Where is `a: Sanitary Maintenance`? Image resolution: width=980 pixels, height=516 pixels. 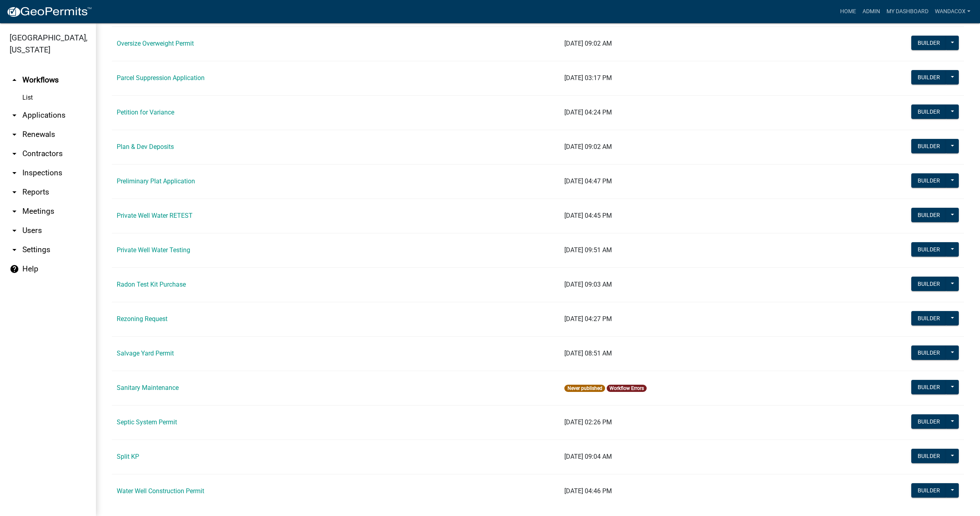 a: Sanitary Maintenance is located at coordinates (148, 387).